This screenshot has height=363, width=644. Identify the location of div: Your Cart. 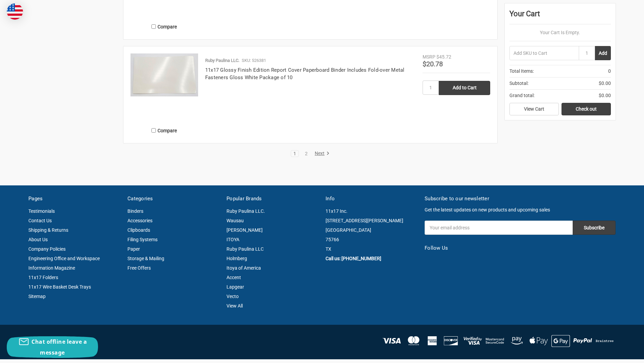
(560, 16).